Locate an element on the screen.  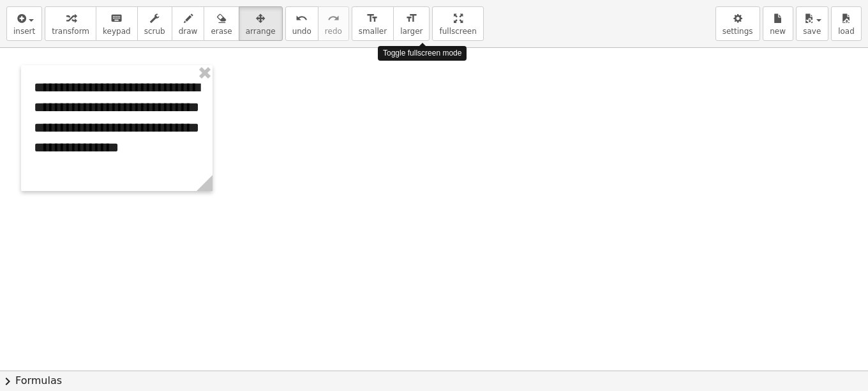
i: keyboard is located at coordinates (116, 19).